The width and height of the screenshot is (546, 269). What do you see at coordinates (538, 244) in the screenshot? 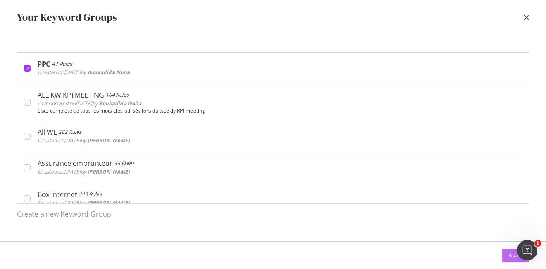
I see `span: 1` at bounding box center [538, 244].